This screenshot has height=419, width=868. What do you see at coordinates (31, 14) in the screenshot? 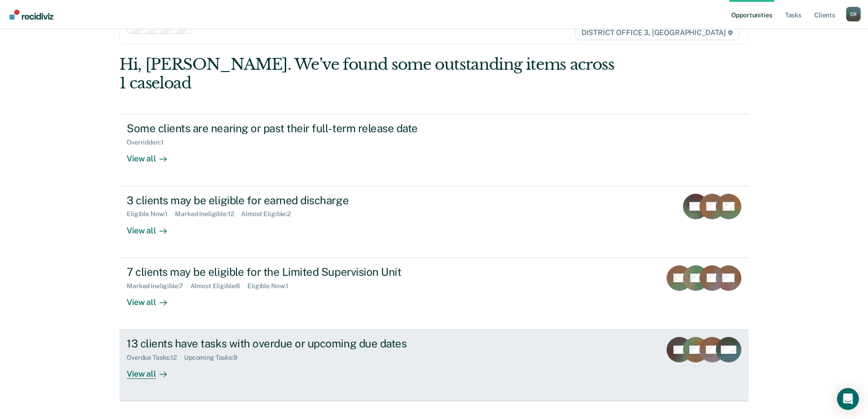
I see `img: Recidiviz` at bounding box center [31, 14].